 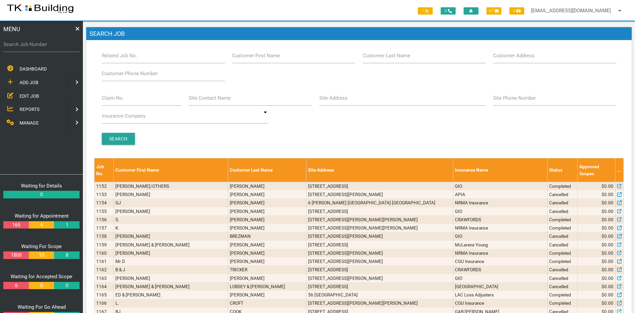 I want to click on td: CGU Insurance, so click(x=500, y=262).